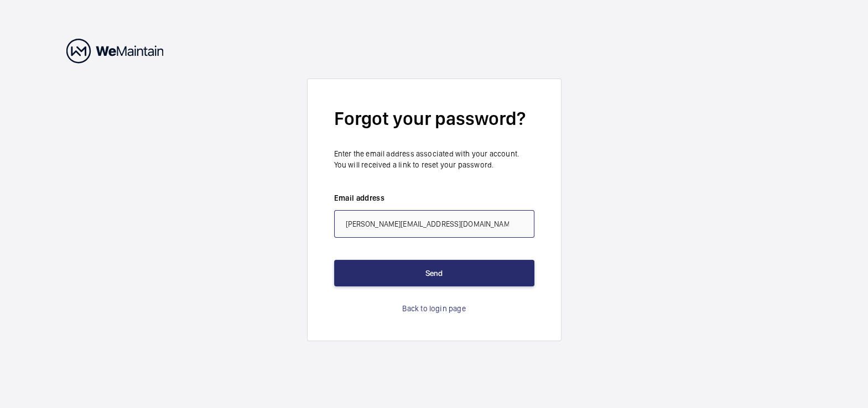  What do you see at coordinates (434, 308) in the screenshot?
I see `a: Back to login page` at bounding box center [434, 308].